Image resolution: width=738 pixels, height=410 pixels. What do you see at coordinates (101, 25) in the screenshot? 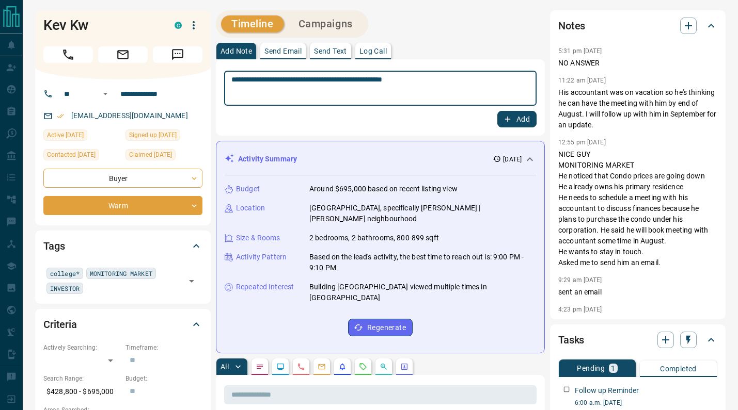
I see `h1: Kev Kw` at bounding box center [101, 25].